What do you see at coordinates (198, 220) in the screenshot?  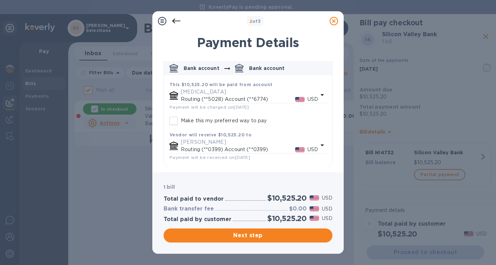 I see `h3: Total paid by customer` at bounding box center [198, 220].